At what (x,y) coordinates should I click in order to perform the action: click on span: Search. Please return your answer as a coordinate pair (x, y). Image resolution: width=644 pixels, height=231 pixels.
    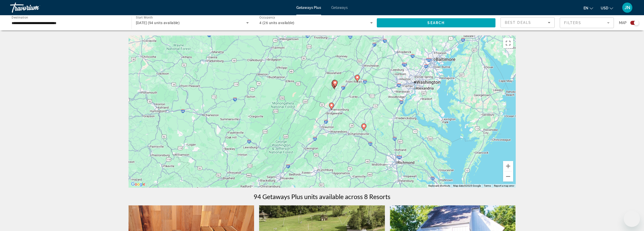
    Looking at the image, I should click on (436, 23).